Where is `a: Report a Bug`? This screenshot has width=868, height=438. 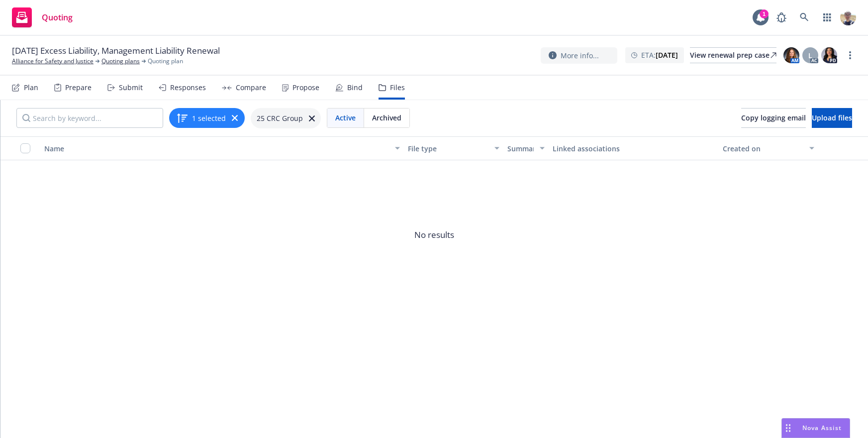
a: Report a Bug is located at coordinates (781, 17).